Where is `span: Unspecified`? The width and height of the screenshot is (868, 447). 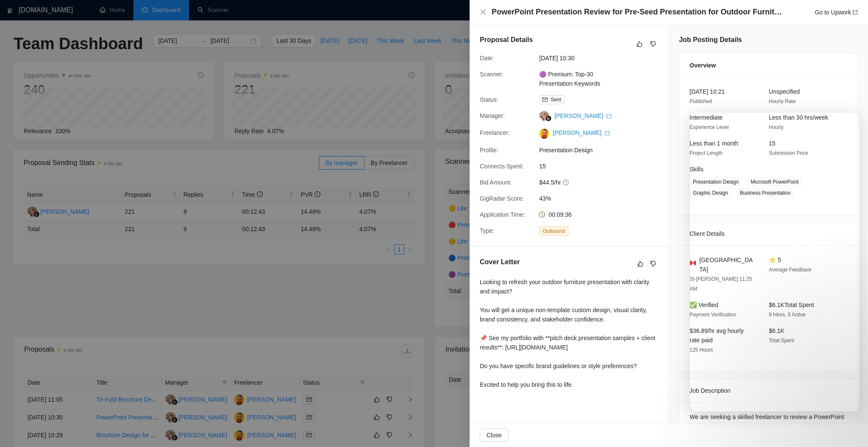
span: Unspecified is located at coordinates (784, 91).